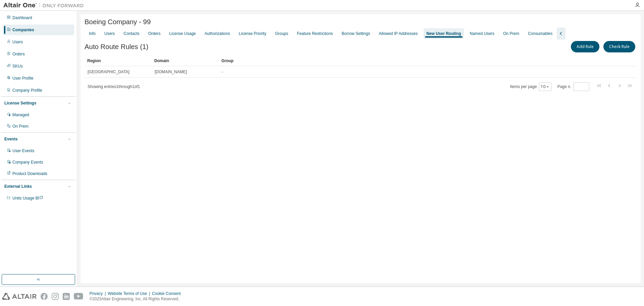 This screenshot has width=644, height=306. I want to click on img: altair_logo.svg, so click(19, 296).